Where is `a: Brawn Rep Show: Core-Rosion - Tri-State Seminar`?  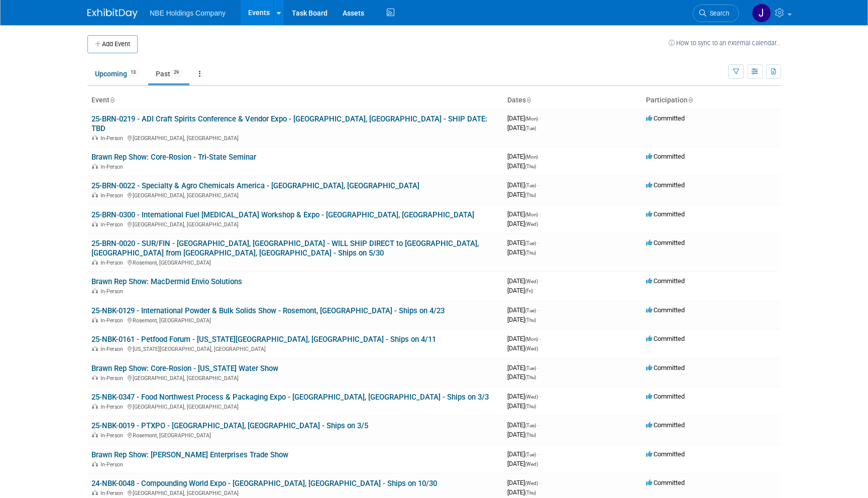 a: Brawn Rep Show: Core-Rosion - Tri-State Seminar is located at coordinates (173, 157).